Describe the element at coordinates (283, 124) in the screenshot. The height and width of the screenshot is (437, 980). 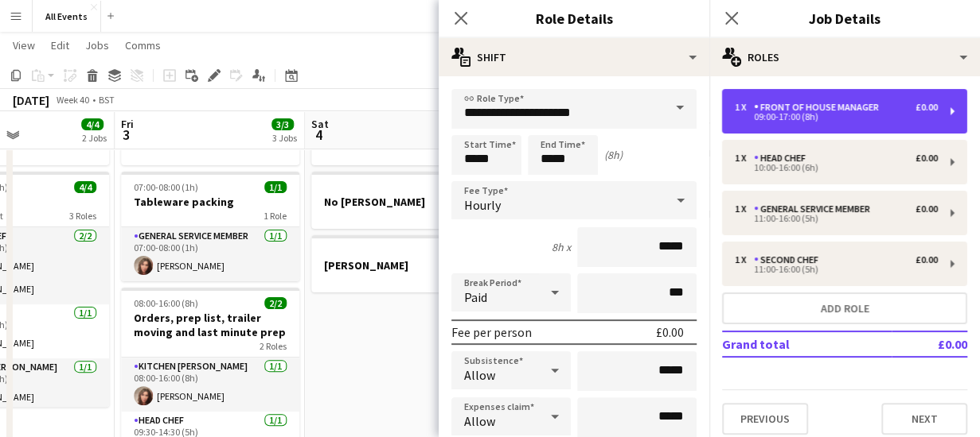
I see `span: 3/3` at that location.